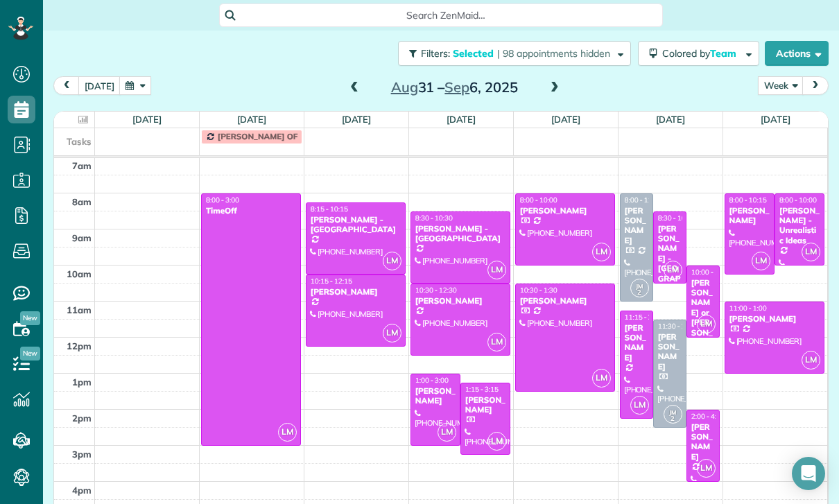 This screenshot has height=504, width=839. I want to click on span: 2pm, so click(82, 418).